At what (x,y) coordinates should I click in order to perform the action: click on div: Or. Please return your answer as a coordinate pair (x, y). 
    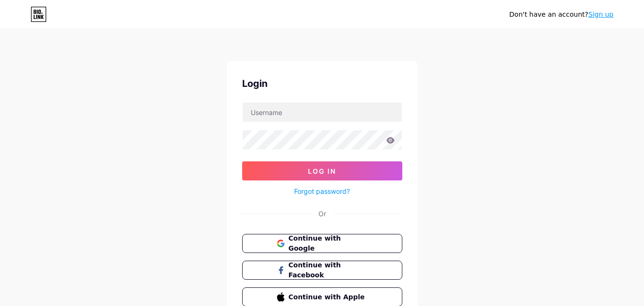
    Looking at the image, I should click on (322, 214).